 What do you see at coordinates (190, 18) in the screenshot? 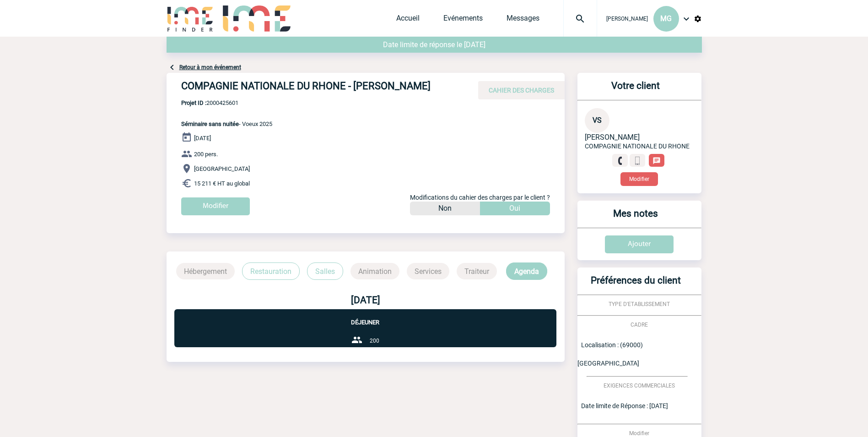
I see `img: IME-Finder` at bounding box center [190, 18].